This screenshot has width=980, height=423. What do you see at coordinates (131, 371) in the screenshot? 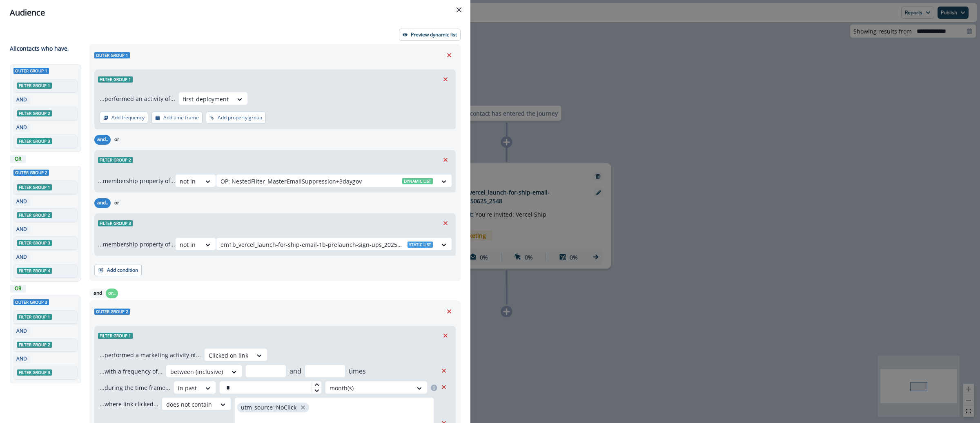
I see `p: ...with a frequency of...` at bounding box center [131, 371].